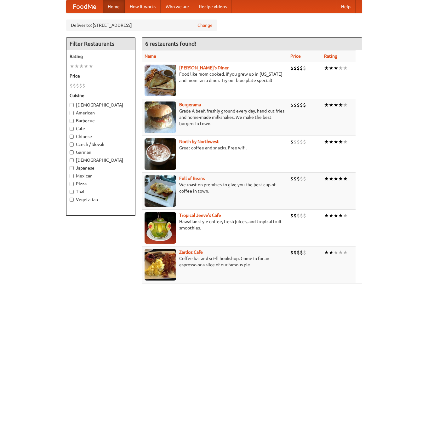 The width and height of the screenshot is (428, 446). What do you see at coordinates (101, 121) in the screenshot?
I see `label: Barbecue` at bounding box center [101, 121].